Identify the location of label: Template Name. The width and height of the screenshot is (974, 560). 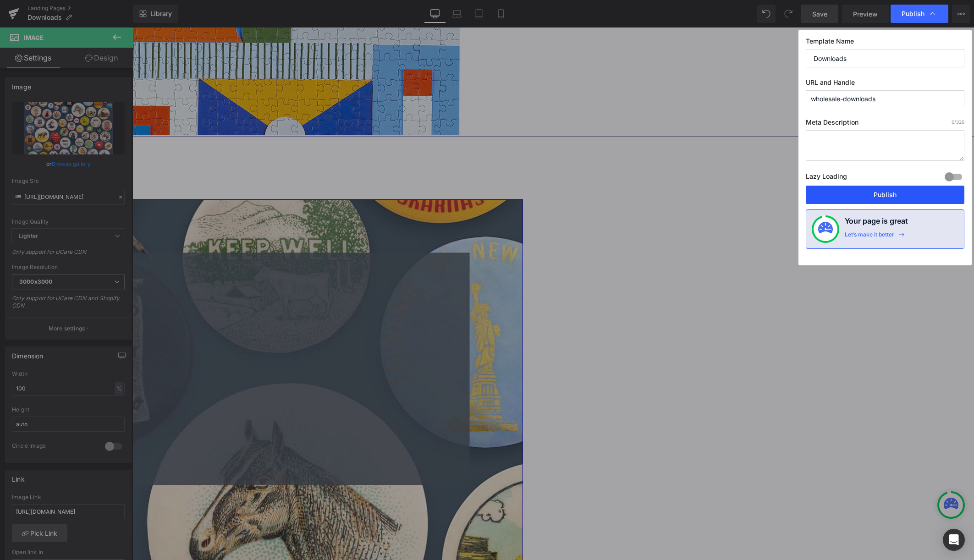
(885, 43).